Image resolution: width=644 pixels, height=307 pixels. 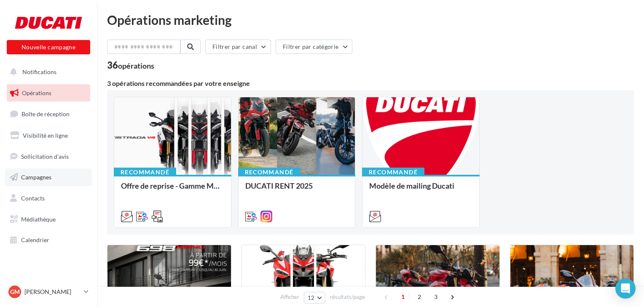 What do you see at coordinates (37, 92) in the screenshot?
I see `span: Opérations` at bounding box center [37, 92].